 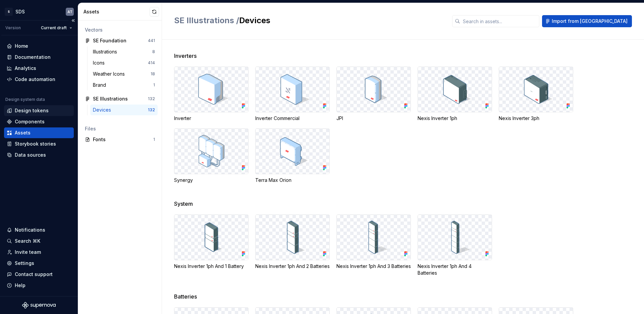 What do you see at coordinates (151, 41) in the screenshot?
I see `div: 441` at bounding box center [151, 41].